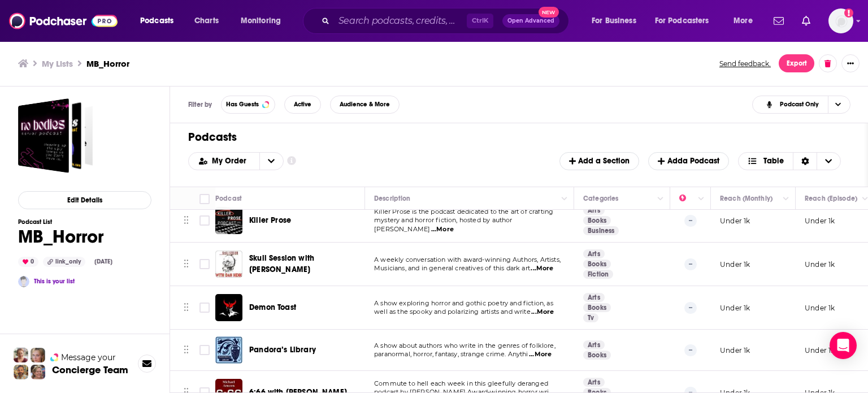 This screenshot has width=868, height=393. I want to click on a: Show notifications dropdown, so click(806, 21).